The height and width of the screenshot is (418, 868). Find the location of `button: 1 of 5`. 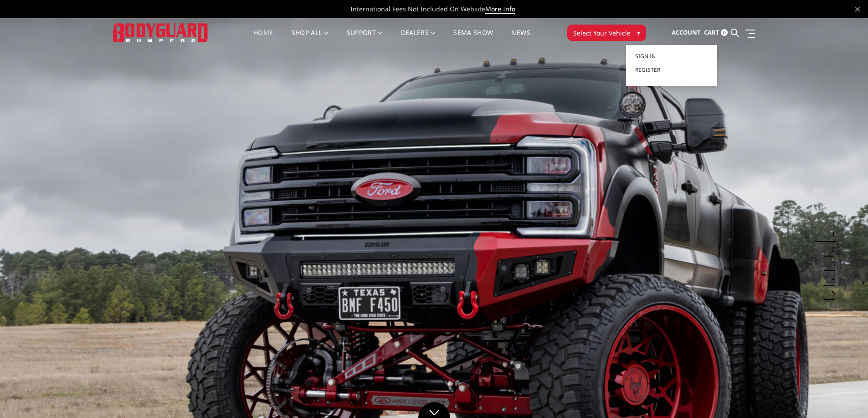

button: 1 of 5 is located at coordinates (831, 235).